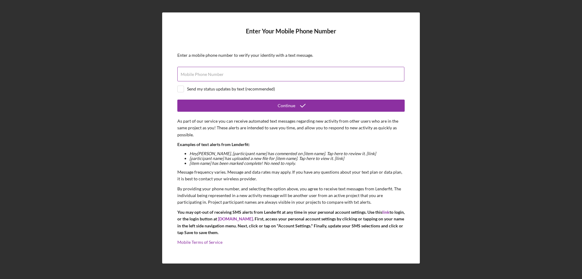 This screenshot has width=582, height=279. What do you see at coordinates (291, 128) in the screenshot?
I see `p: As part of our service you can receive automated text messages regarding new activity from other ...` at bounding box center [291, 128].